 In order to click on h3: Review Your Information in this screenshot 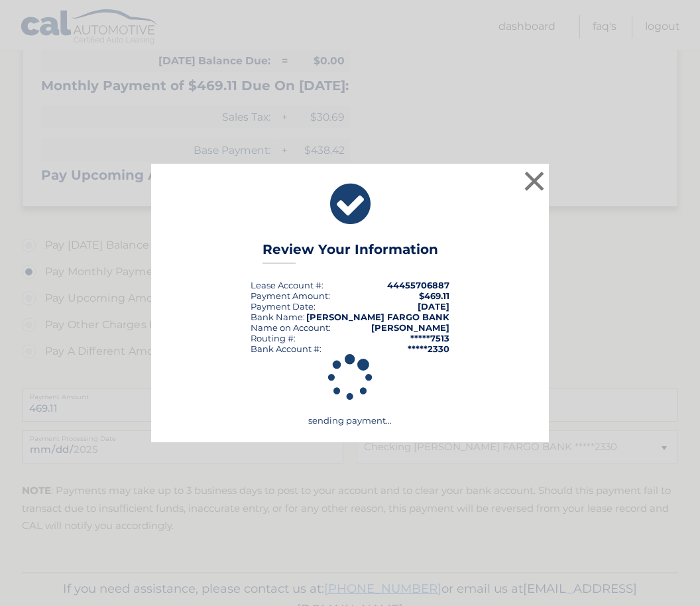, I will do `click(350, 253)`.